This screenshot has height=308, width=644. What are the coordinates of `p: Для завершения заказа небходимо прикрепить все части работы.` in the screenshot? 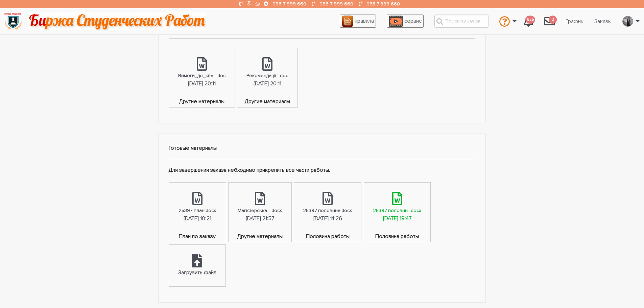 It's located at (322, 171).